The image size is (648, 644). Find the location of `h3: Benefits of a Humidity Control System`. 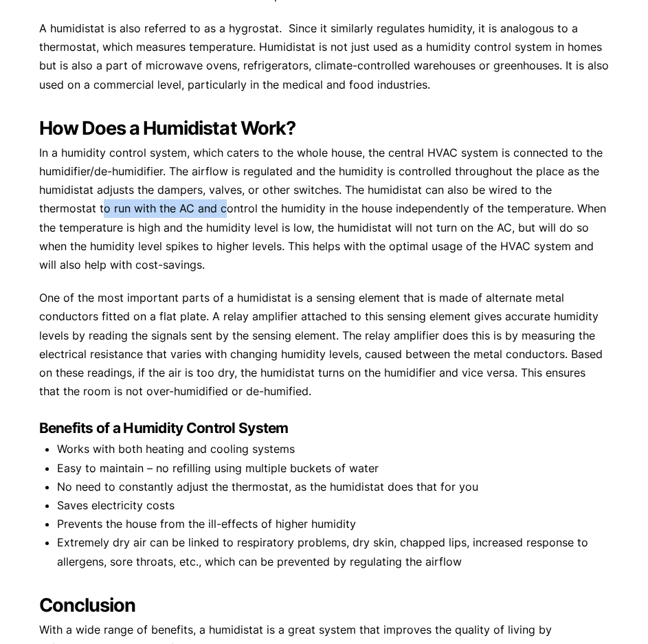

h3: Benefits of a Humidity Control System is located at coordinates (324, 428).